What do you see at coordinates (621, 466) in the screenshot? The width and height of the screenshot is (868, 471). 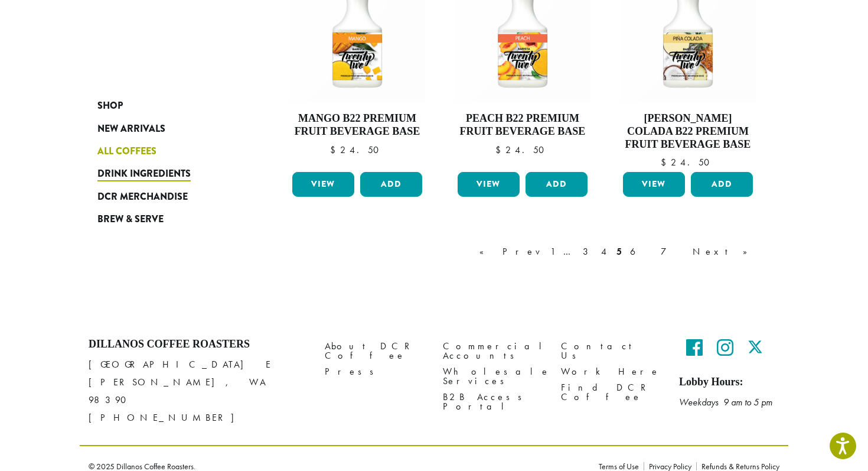 I see `a: Terms of Use` at bounding box center [621, 466].